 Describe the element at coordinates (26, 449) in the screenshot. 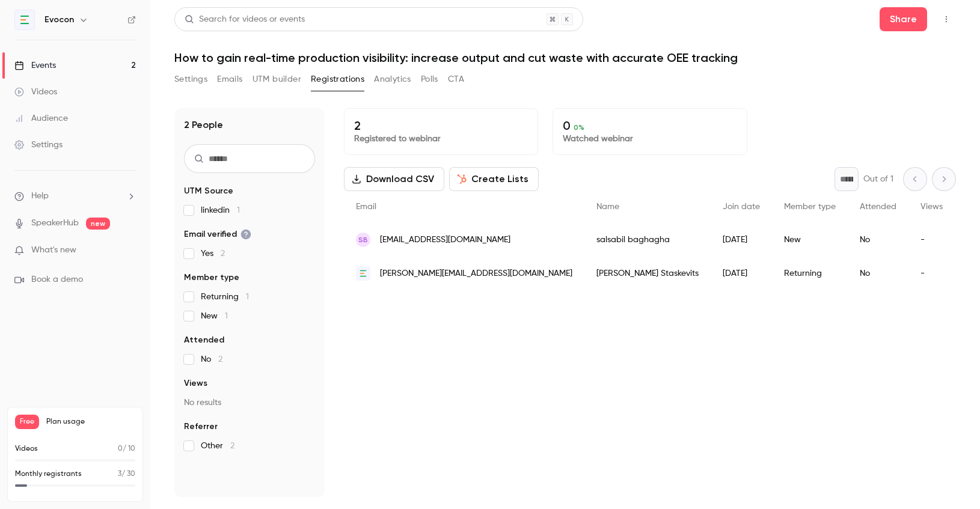

I see `p: Videos` at that location.